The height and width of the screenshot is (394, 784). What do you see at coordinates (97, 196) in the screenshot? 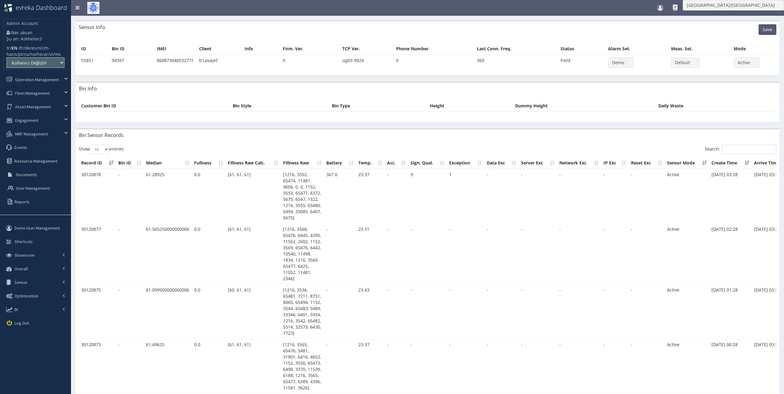
I see `td: 30120878` at bounding box center [97, 196].